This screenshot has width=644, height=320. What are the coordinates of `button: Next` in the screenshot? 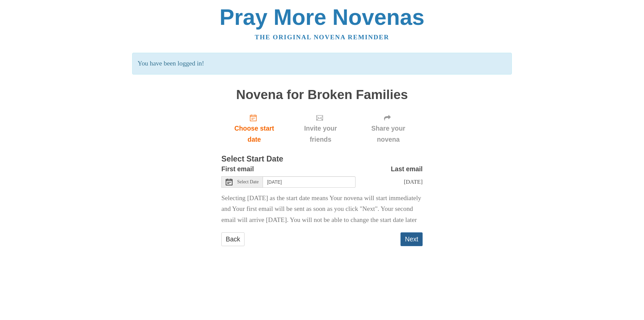 It's located at (411, 239).